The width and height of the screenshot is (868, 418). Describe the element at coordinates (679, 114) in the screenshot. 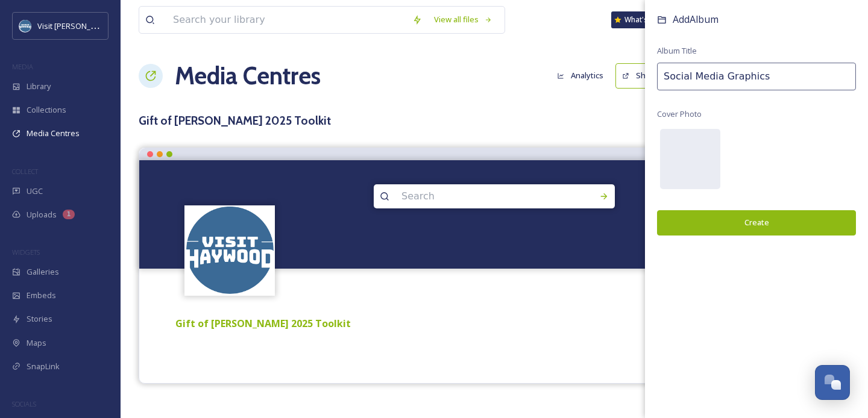

I see `span: Cover Photo` at that location.